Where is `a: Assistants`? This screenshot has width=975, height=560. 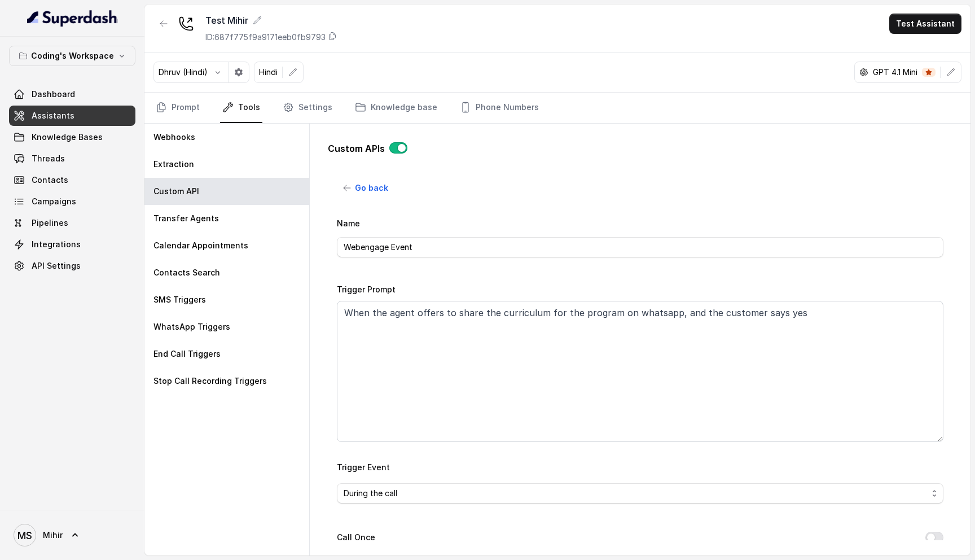
a: Assistants is located at coordinates (72, 116).